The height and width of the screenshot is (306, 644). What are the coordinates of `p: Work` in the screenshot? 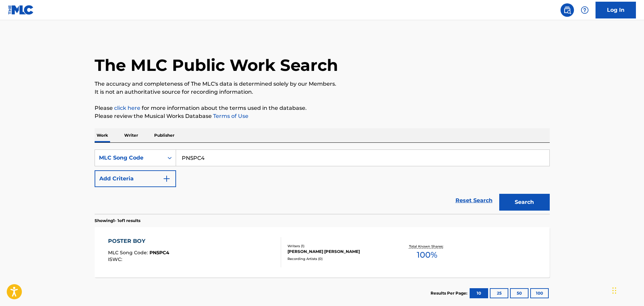 It's located at (102, 135).